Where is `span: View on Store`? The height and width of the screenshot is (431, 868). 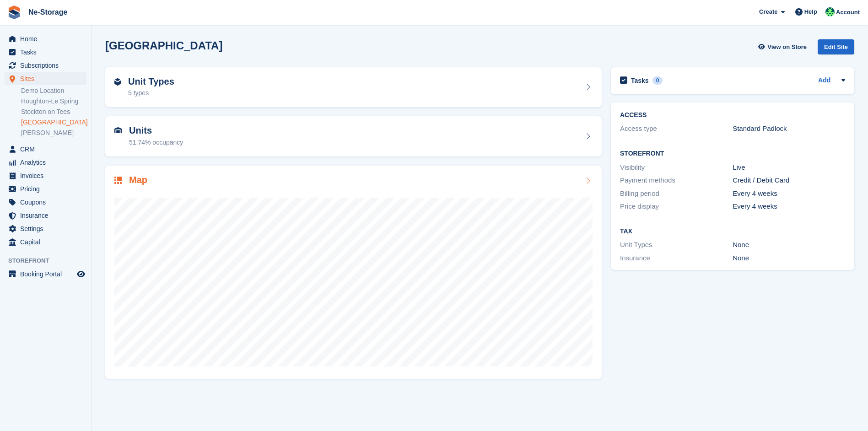
span: View on Store is located at coordinates (787, 47).